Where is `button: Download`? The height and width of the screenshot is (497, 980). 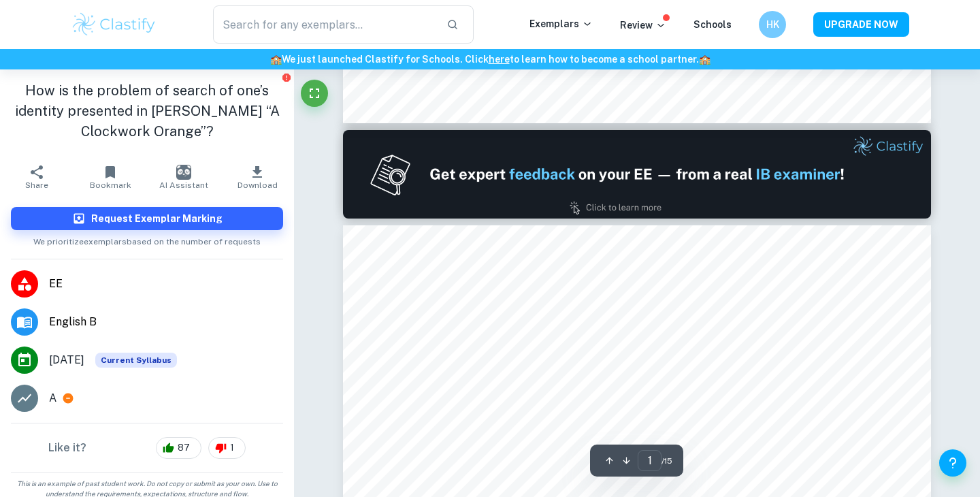 button: Download is located at coordinates (257, 177).